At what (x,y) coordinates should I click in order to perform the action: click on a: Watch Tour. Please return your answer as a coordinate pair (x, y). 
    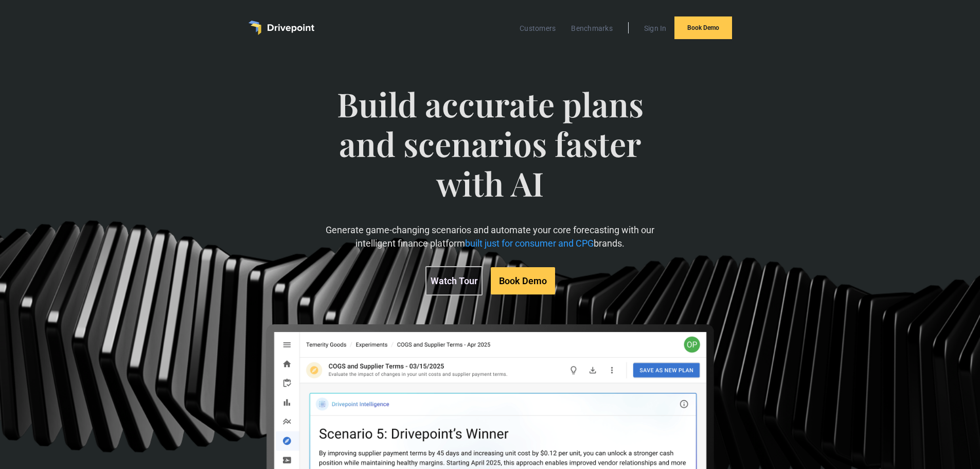
    Looking at the image, I should click on (454, 281).